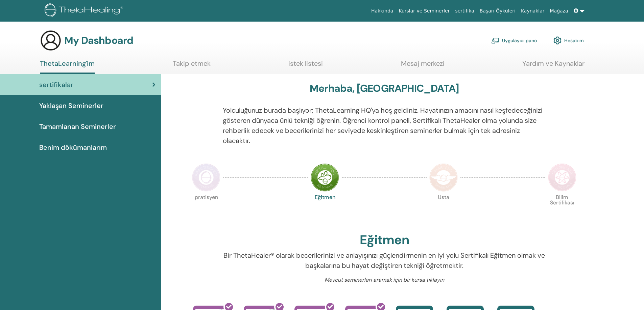 Image resolution: width=644 pixels, height=310 pixels. I want to click on a: sertifika, so click(464, 11).